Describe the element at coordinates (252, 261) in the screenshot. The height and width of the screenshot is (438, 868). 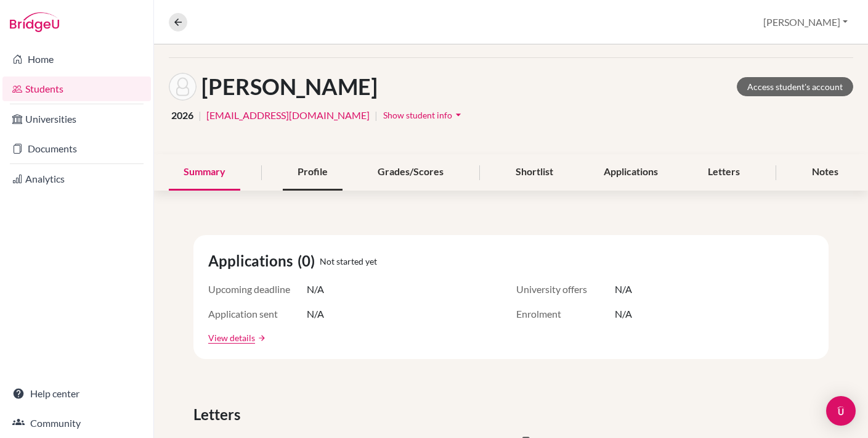
I see `span: Applications` at that location.